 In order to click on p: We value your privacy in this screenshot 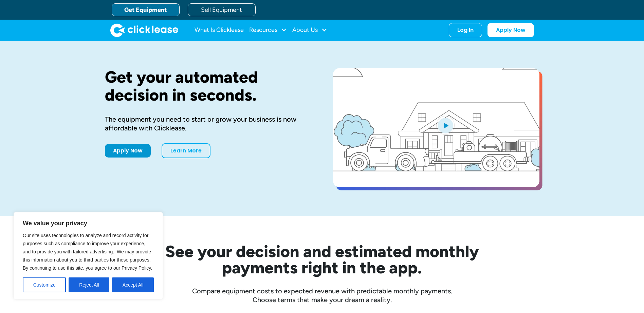, I will do `click(88, 223)`.